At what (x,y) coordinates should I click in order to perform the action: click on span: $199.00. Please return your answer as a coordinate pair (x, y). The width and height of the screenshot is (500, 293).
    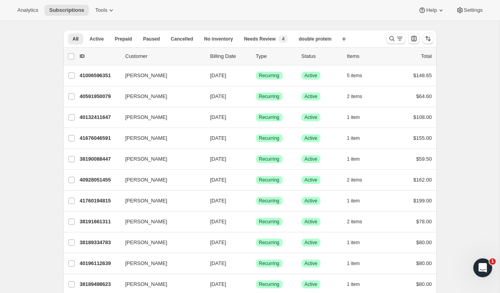
    Looking at the image, I should click on (423, 200).